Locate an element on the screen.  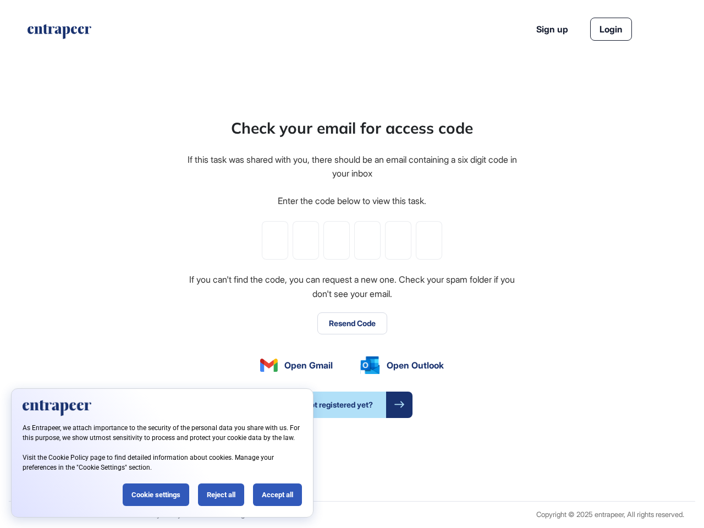
a: Login is located at coordinates (611, 29).